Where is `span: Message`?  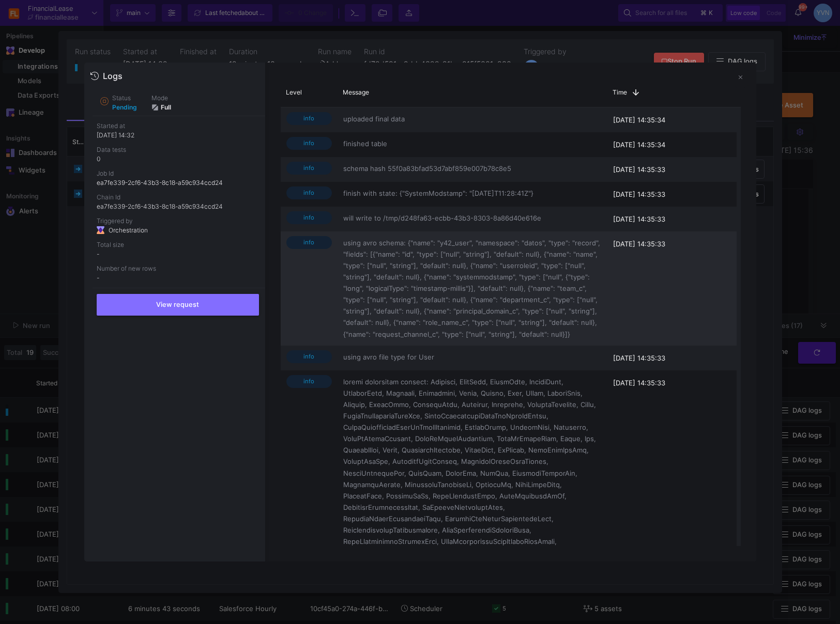 span: Message is located at coordinates (356, 92).